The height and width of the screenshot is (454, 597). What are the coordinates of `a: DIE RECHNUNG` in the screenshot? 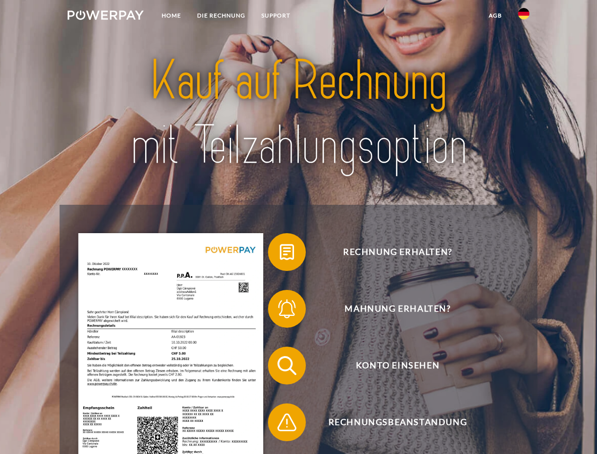 It's located at (221, 16).